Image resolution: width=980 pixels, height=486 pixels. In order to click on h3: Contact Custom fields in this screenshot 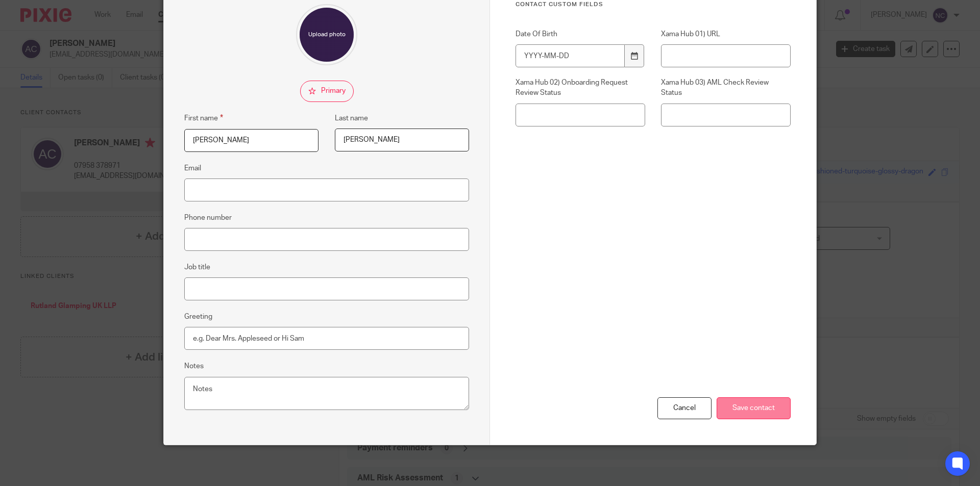, I will do `click(653, 4)`.